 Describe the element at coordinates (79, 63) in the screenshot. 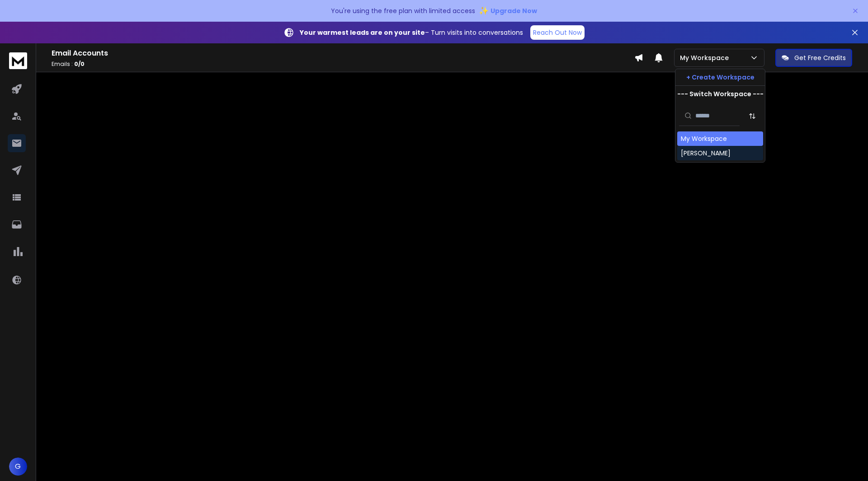

I see `span: 0 / 0` at that location.